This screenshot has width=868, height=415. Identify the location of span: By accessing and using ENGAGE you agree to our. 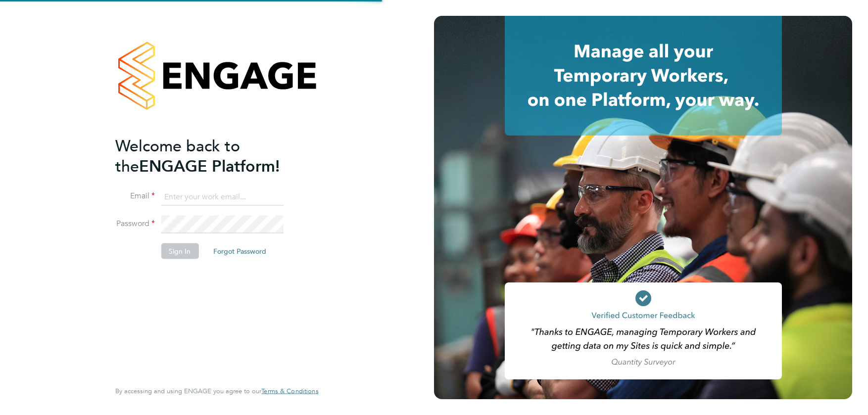
(217, 391).